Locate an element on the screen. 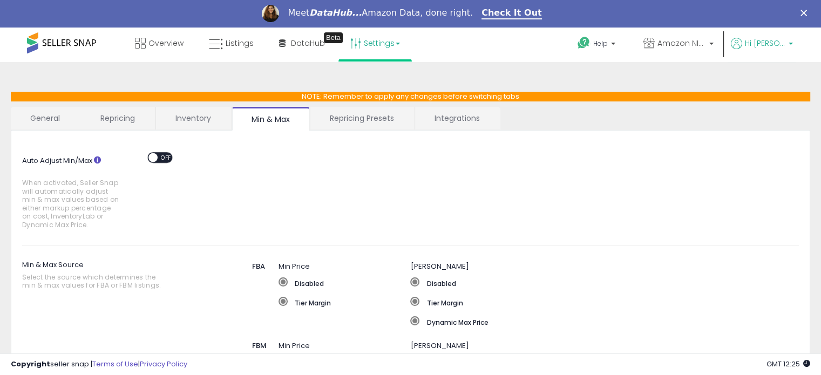 Image resolution: width=821 pixels, height=375 pixels. p: NOTE: Remember to apply any changes before switching tabs is located at coordinates (410, 97).